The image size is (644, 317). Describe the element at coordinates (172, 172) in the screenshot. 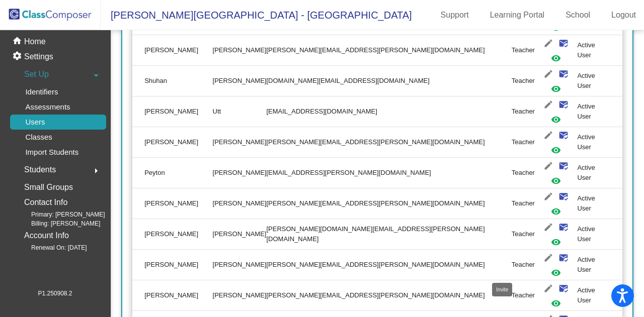

I see `td: Peyton` at that location.